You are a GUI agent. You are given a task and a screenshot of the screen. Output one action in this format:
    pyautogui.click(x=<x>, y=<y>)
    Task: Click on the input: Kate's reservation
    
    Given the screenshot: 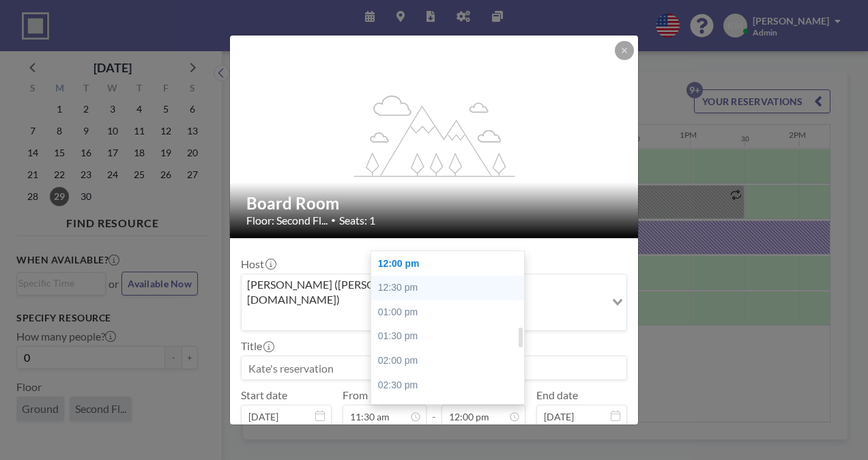 What is the action you would take?
    pyautogui.click(x=434, y=368)
    